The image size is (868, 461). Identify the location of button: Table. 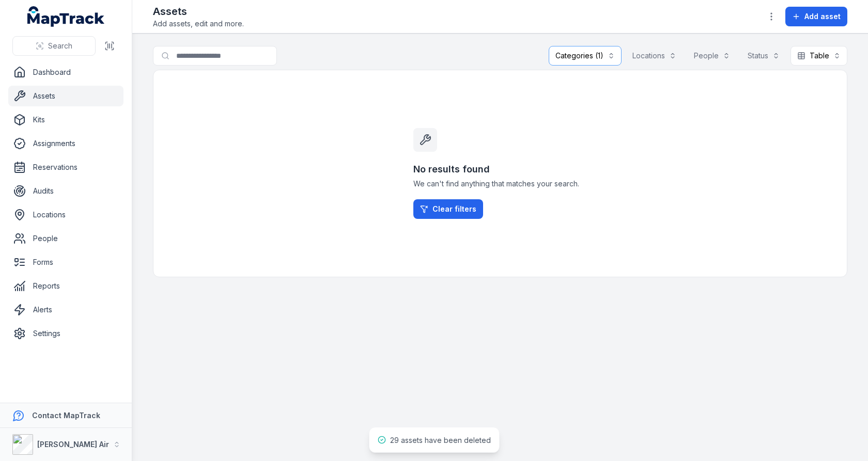
(819, 56).